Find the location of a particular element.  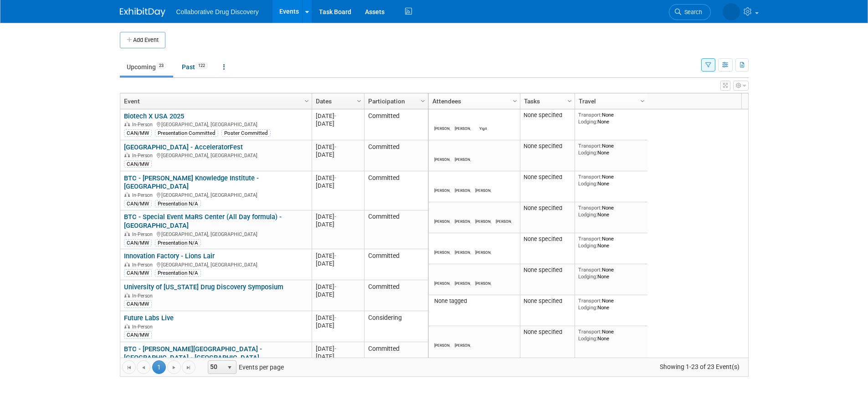

span: 50 is located at coordinates (216, 367).